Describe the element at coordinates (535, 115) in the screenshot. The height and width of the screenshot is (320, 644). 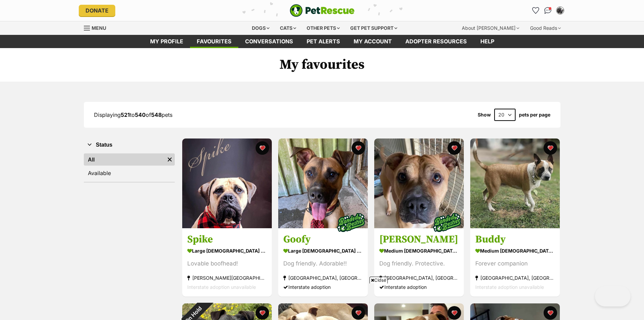
I see `label: pets per page` at that location.